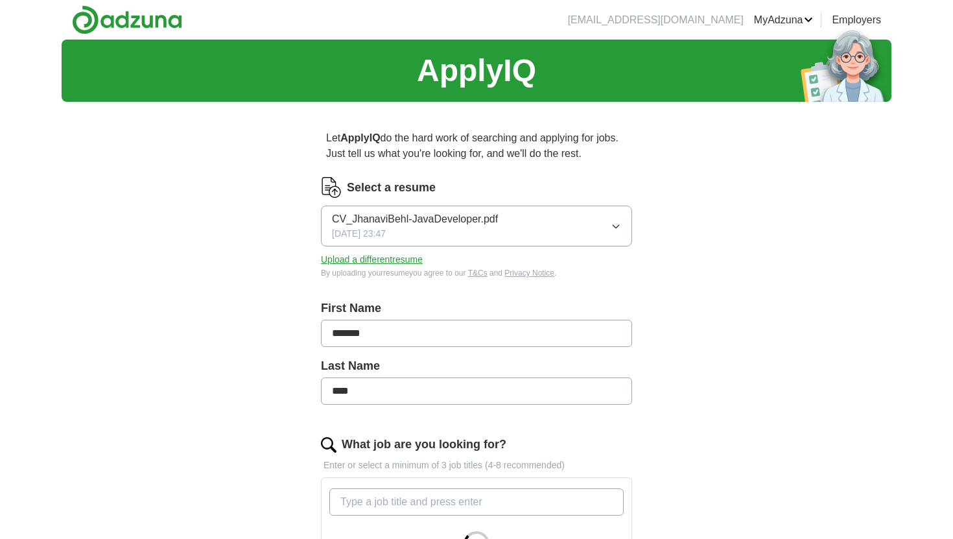 This screenshot has height=539, width=953. Describe the element at coordinates (856, 20) in the screenshot. I see `a: Employers` at that location.